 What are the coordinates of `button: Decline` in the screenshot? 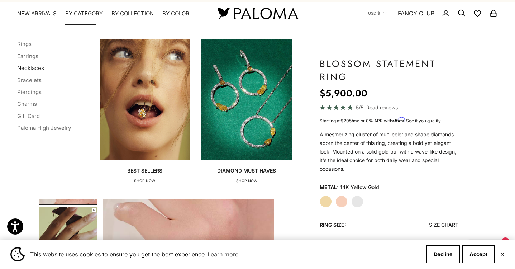 It's located at (443, 254).